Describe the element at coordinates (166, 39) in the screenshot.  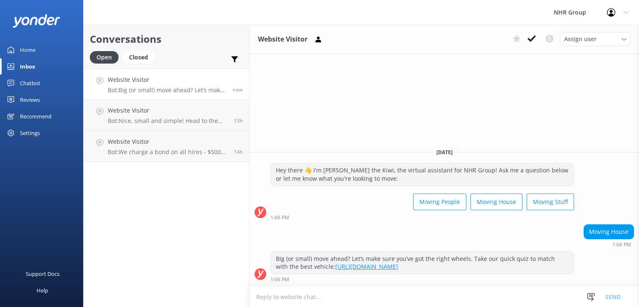
I see `h2: Conversations` at that location.